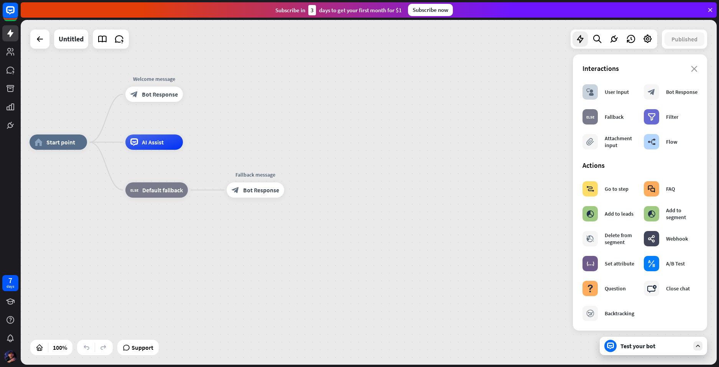 This screenshot has height=367, width=719. Describe the element at coordinates (590, 289) in the screenshot. I see `i: block_question` at that location.